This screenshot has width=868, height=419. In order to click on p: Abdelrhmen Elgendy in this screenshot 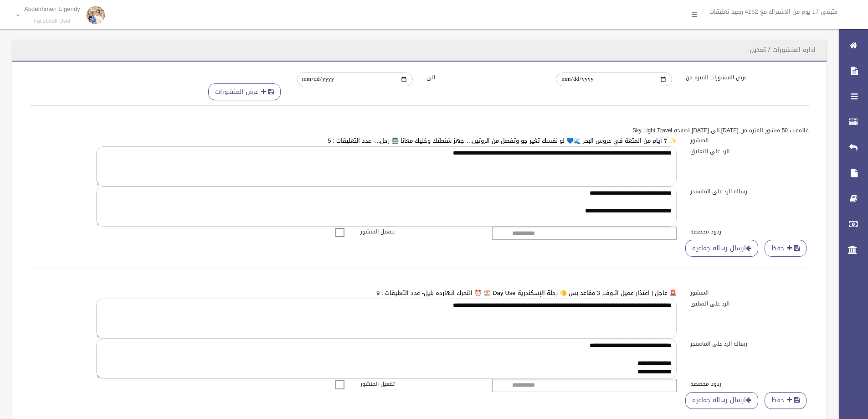, I will do `click(52, 9)`.